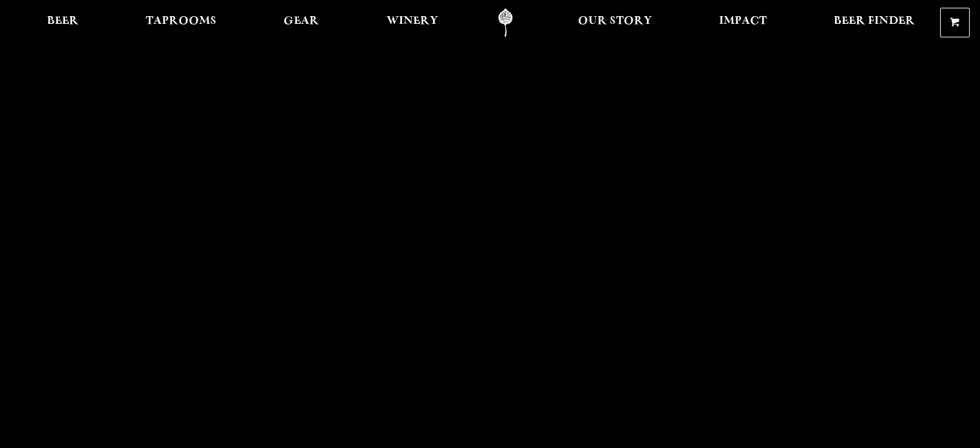  I want to click on span: Gear, so click(301, 21).